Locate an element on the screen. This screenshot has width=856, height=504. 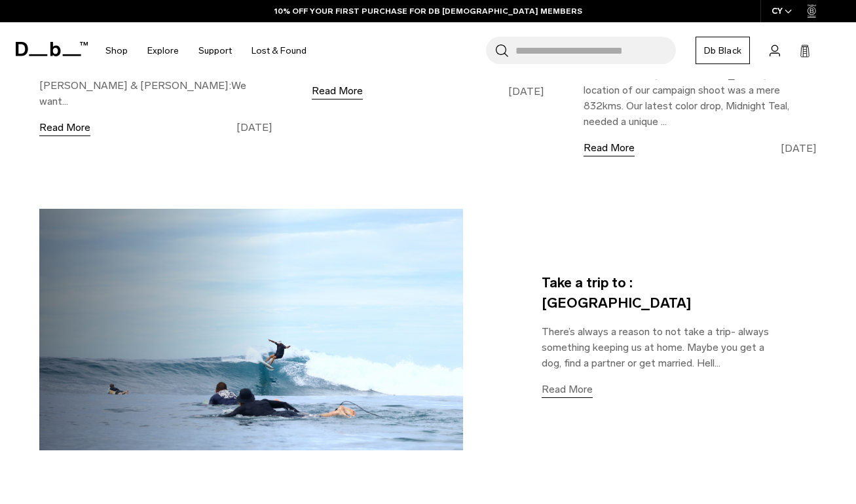
a: Support is located at coordinates (215, 50).